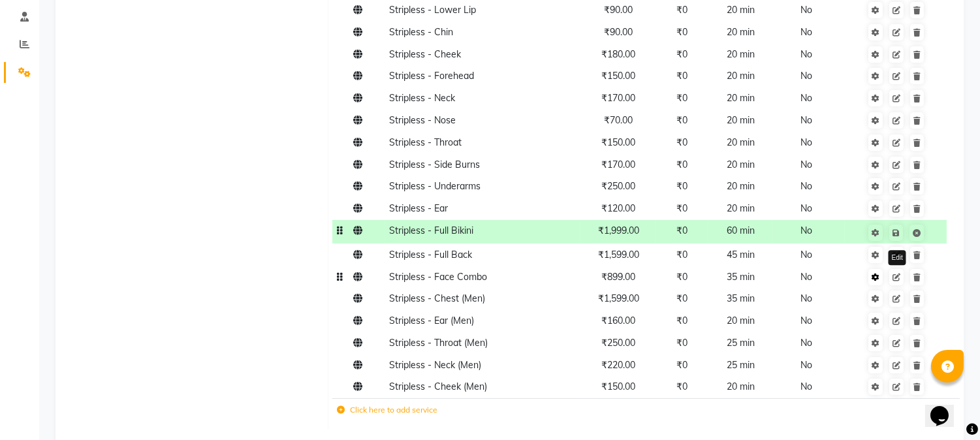 Image resolution: width=980 pixels, height=440 pixels. I want to click on span: Stripless - Chest (Men), so click(437, 298).